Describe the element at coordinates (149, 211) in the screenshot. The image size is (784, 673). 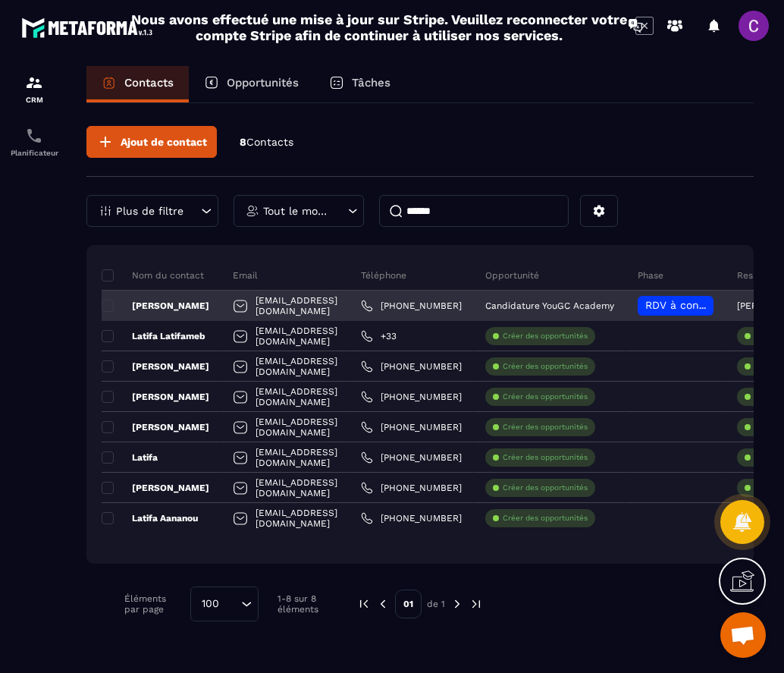
I see `p: Plus de filtre` at that location.